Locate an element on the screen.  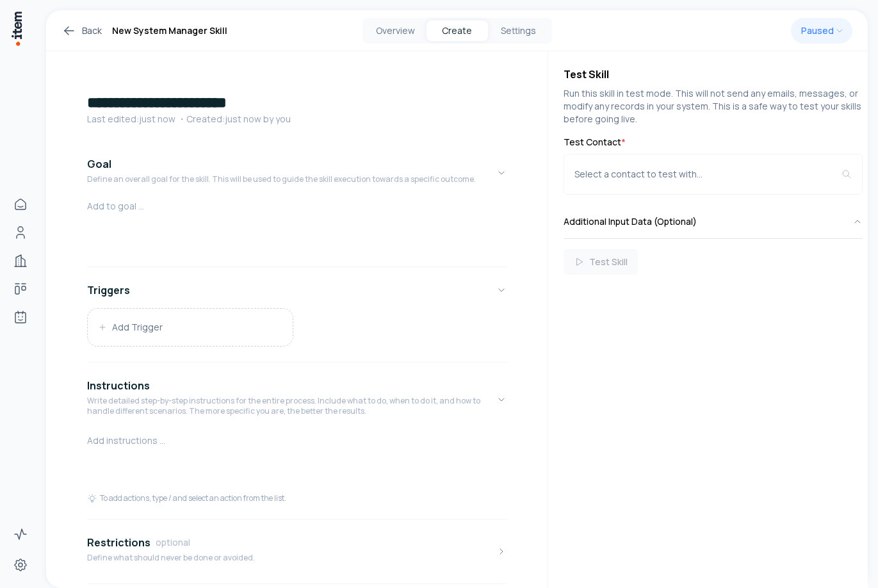
p: Last edited: just now ・Created: just now by you is located at coordinates (296, 119).